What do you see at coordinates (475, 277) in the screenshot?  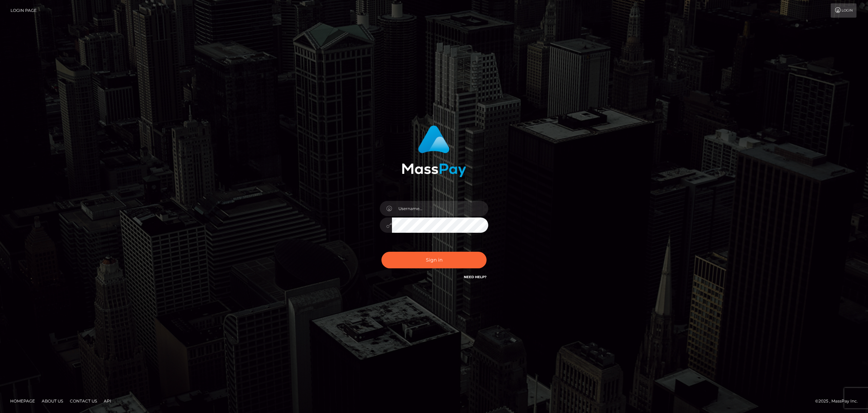 I see `a: Need Help?` at bounding box center [475, 277].